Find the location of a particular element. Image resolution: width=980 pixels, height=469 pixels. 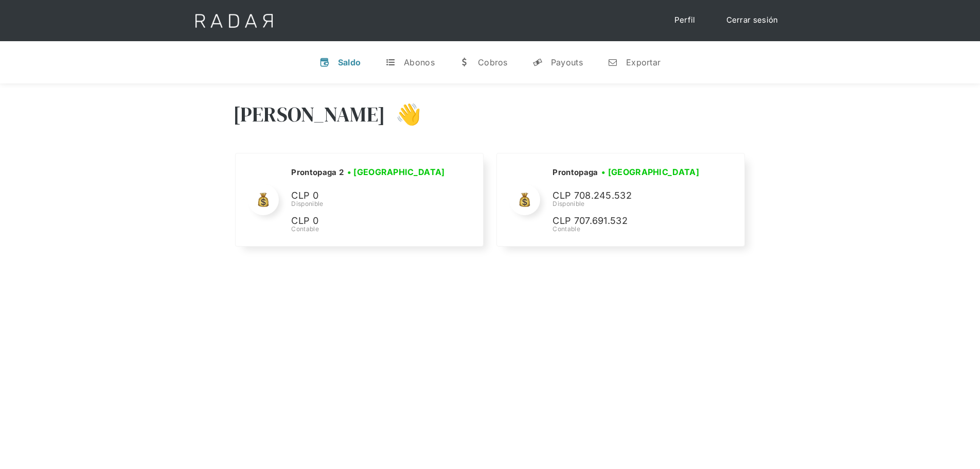

div: n is located at coordinates (613, 62).